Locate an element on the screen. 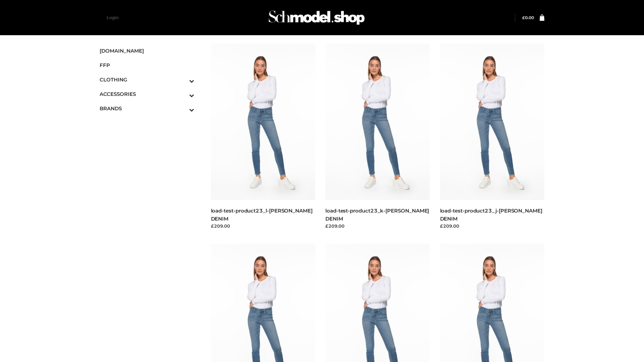 This screenshot has height=362, width=644. a: BRANDSToggle Submenu is located at coordinates (147, 108).